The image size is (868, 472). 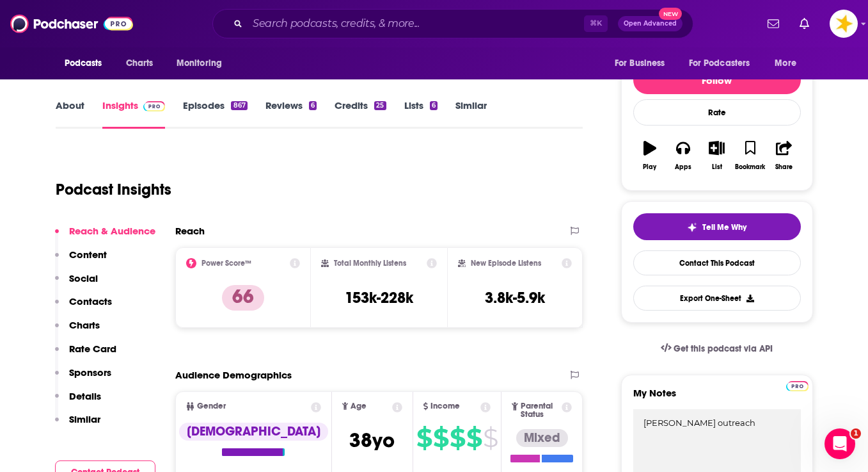 What do you see at coordinates (80, 260) in the screenshot?
I see `button: Content` at bounding box center [80, 260].